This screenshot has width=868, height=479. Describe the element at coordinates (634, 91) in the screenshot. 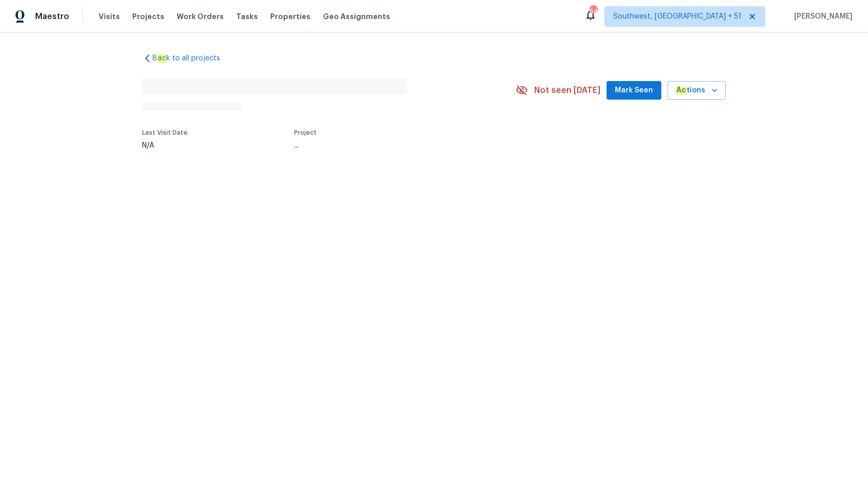

I see `span: Mark Seen` at that location.